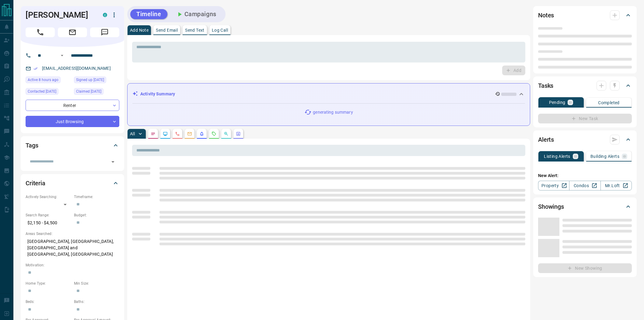 This screenshot has height=320, width=644. Describe the element at coordinates (48, 302) in the screenshot. I see `p: Beds:` at that location.